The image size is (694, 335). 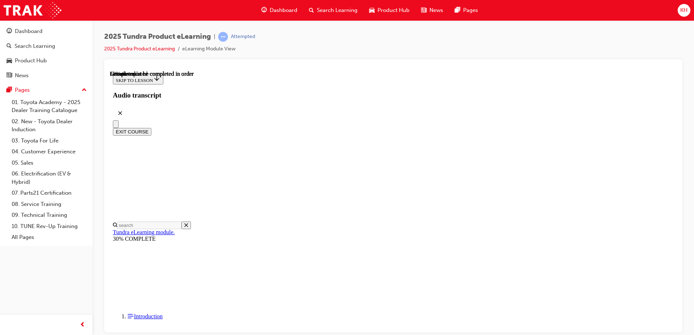 I want to click on a: 03. Toyota For Life, so click(x=49, y=141).